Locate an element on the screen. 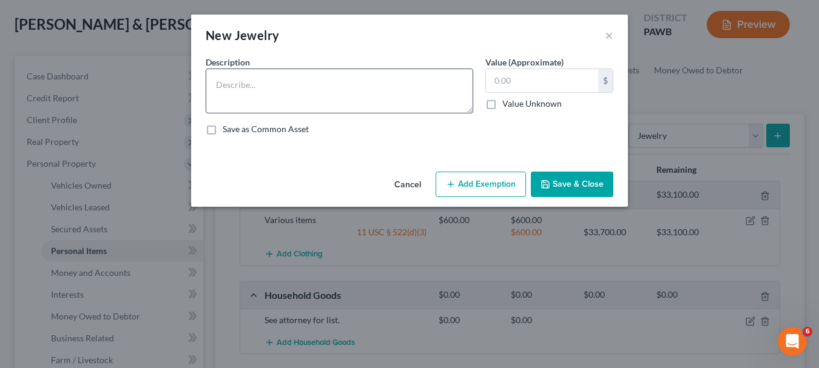 The image size is (819, 368). button: Cancel is located at coordinates (408, 185).